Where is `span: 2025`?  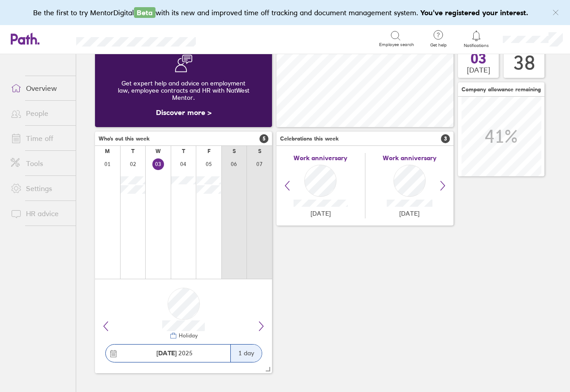
span: 2025 is located at coordinates (174, 353).